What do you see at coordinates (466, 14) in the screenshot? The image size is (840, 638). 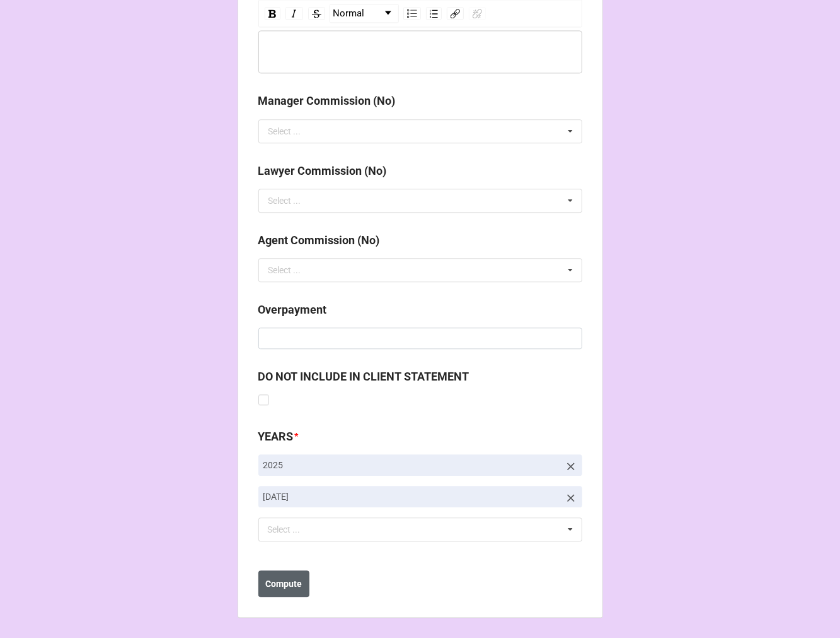 I see `div: rdw-link-control` at bounding box center [466, 14].